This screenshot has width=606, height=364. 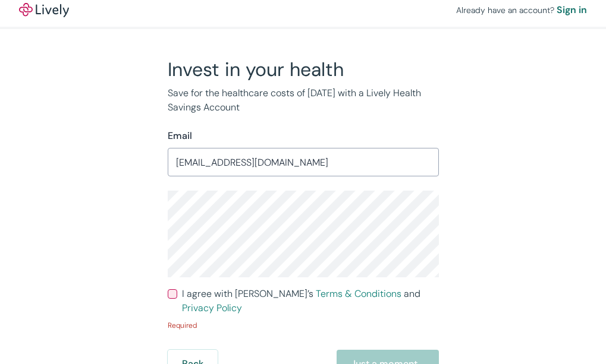 What do you see at coordinates (572, 11) in the screenshot?
I see `div: Sign in` at bounding box center [572, 11].